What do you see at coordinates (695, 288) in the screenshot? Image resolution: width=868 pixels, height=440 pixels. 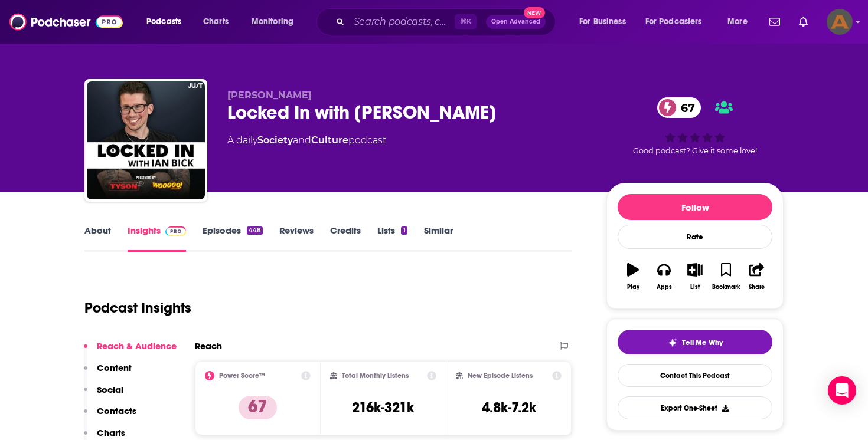 I see `div: List` at bounding box center [695, 288].